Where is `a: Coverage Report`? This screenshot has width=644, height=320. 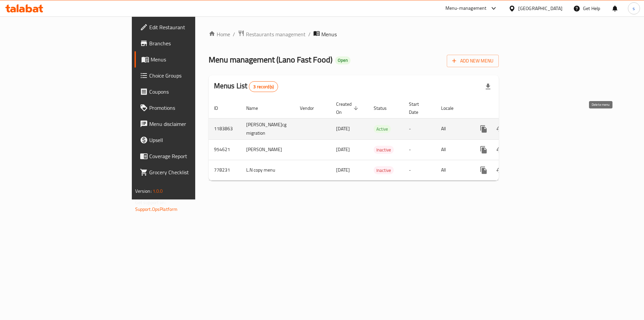 a: Coverage Report is located at coordinates (187, 156).